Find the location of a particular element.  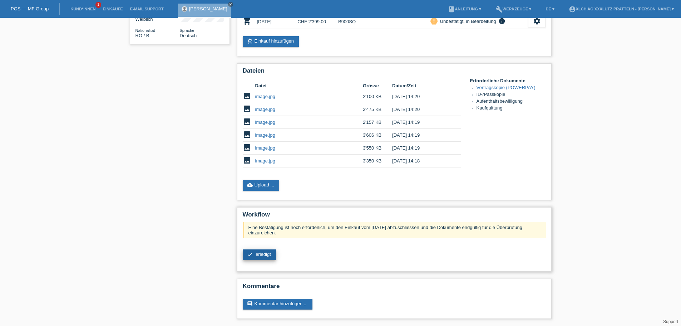

td: 3'606 KB is located at coordinates (378, 135).